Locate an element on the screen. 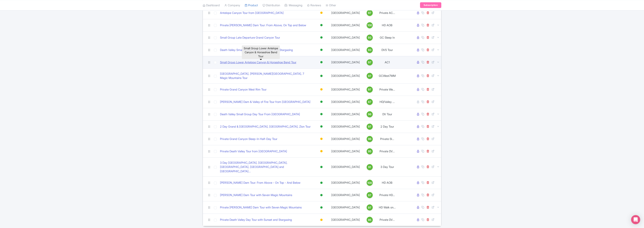 The image size is (644, 228). span: 91 is located at coordinates (370, 167).